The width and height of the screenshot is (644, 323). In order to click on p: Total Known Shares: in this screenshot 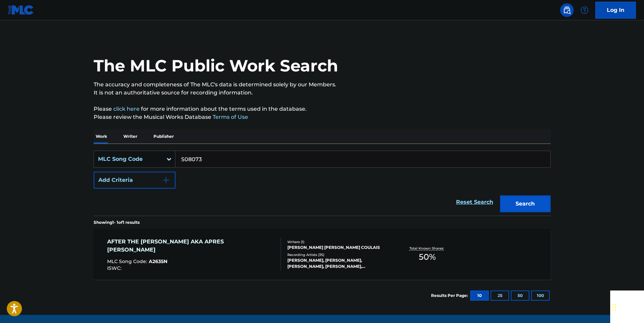, I will do `click(427, 248)`.